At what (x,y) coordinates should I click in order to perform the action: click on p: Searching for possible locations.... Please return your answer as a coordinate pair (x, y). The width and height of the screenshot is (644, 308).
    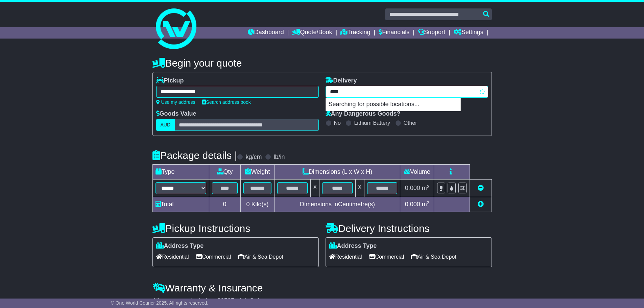
    Looking at the image, I should click on (393, 104).